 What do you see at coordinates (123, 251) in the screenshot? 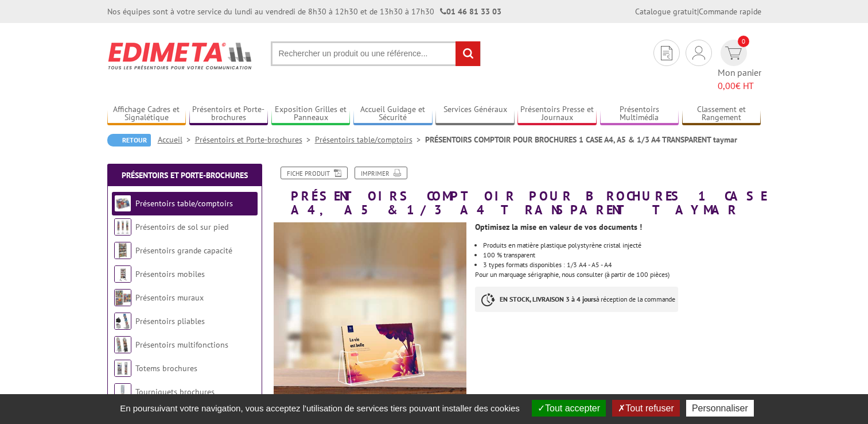
I see `img: Présentoirs grande capacité` at bounding box center [123, 251].